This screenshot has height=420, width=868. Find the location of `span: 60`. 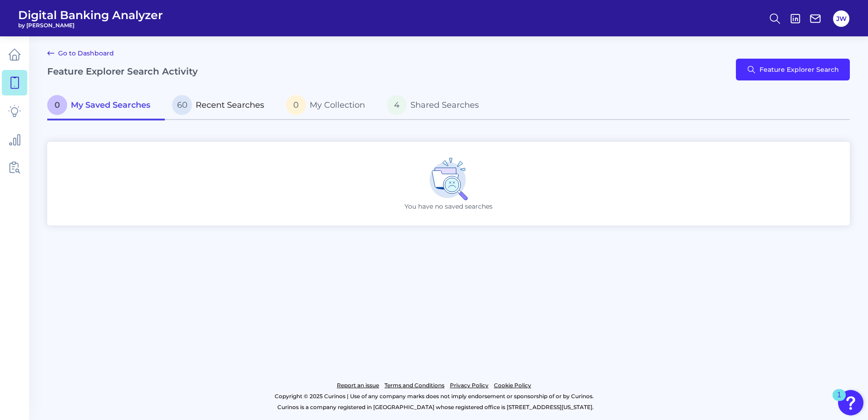

span: 60 is located at coordinates (182, 105).